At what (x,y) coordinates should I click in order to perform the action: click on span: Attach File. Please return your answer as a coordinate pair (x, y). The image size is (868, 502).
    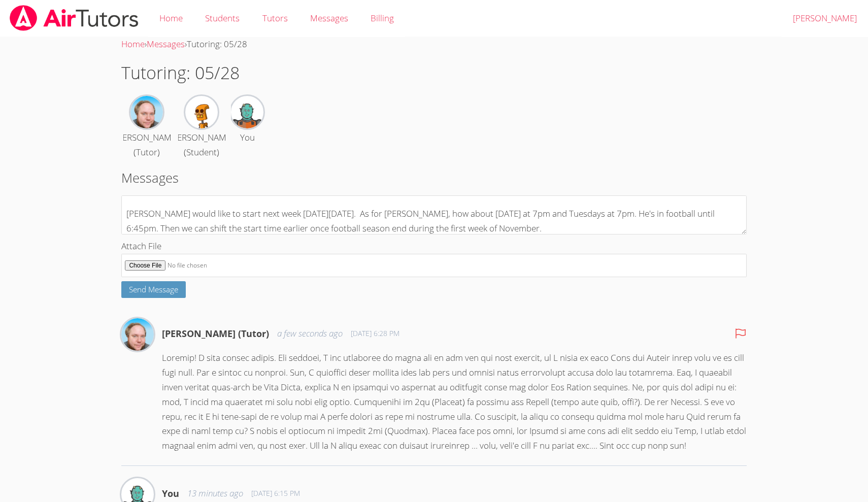
    Looking at the image, I should click on (141, 245).